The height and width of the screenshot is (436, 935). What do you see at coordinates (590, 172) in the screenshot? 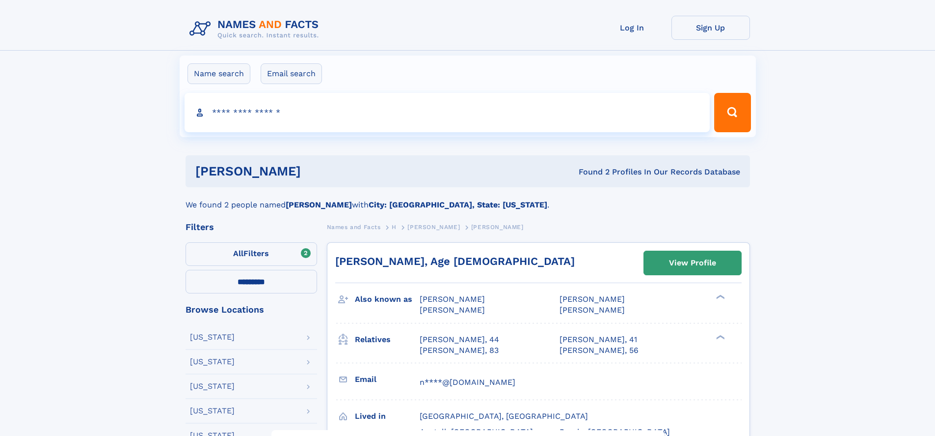
I see `div: Found 2 Profiles In Our Records Database` at bounding box center [590, 172].